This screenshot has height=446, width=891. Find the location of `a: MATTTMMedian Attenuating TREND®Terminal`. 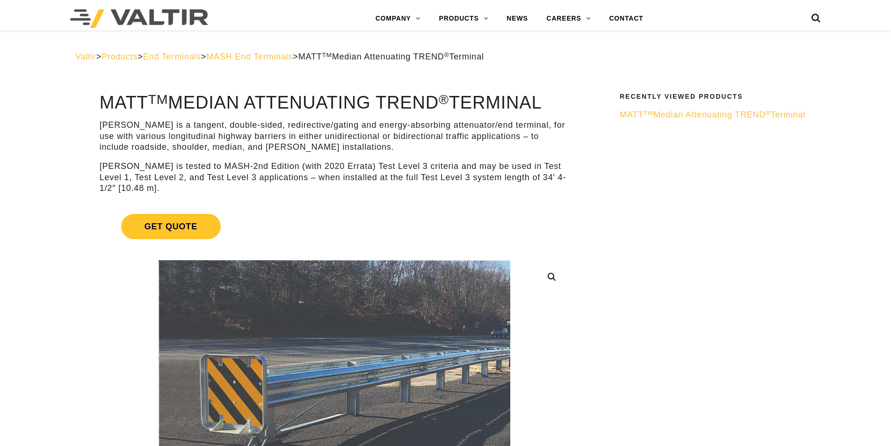

a: MATTTMMedian Attenuating TREND®Terminal is located at coordinates (714, 115).